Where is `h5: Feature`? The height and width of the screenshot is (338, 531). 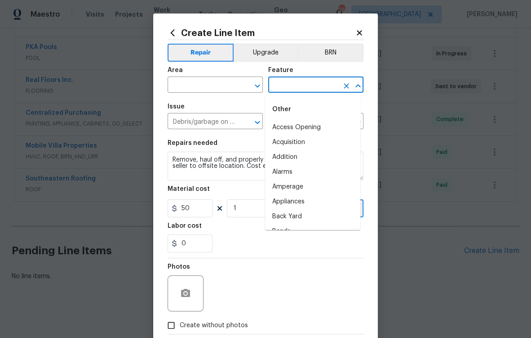 h5: Feature is located at coordinates (281, 70).